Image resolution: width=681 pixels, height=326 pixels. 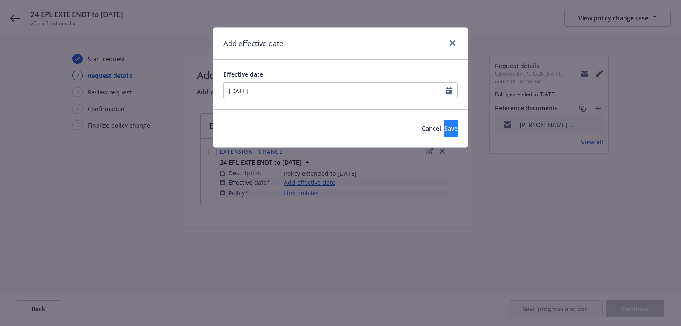 I want to click on span: Cancel, so click(x=431, y=128).